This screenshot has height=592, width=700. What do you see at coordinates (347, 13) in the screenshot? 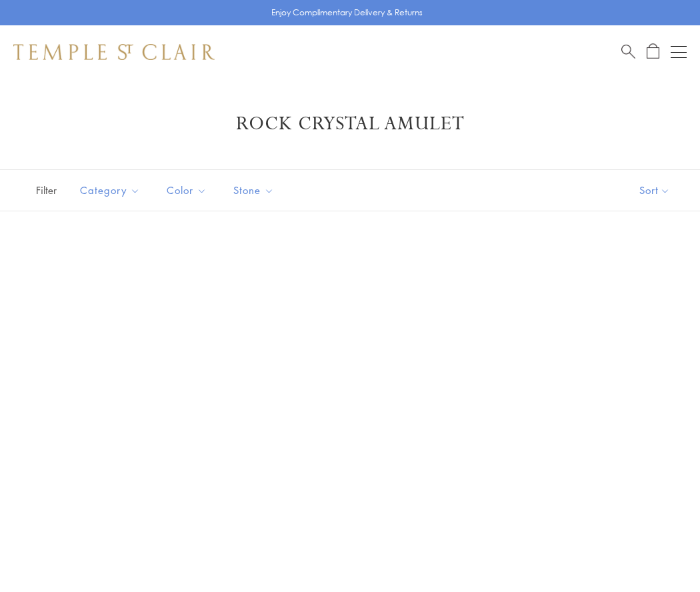
I see `p: Enjoy Complimentary Delivery & Returns` at bounding box center [347, 13].